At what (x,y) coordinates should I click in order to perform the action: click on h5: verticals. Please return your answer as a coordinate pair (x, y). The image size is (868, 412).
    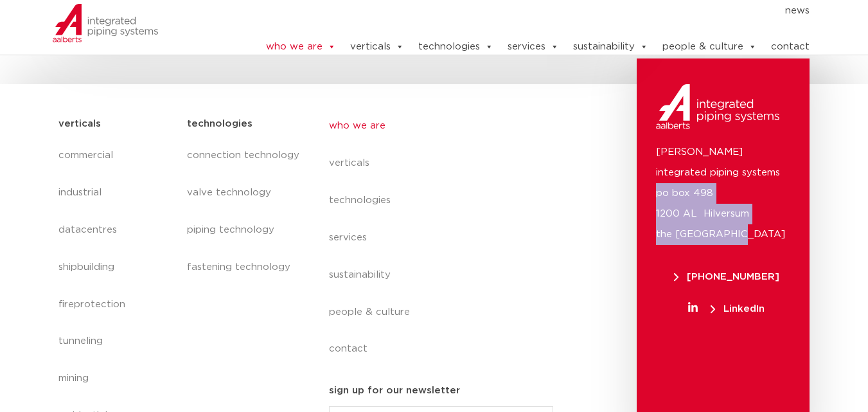
    Looking at the image, I should click on (79, 124).